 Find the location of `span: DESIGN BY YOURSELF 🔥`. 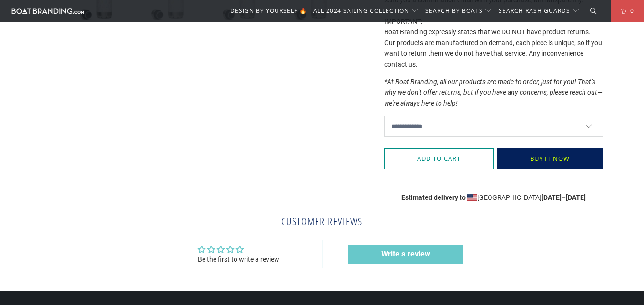

span: DESIGN BY YOURSELF 🔥 is located at coordinates (269, 10).